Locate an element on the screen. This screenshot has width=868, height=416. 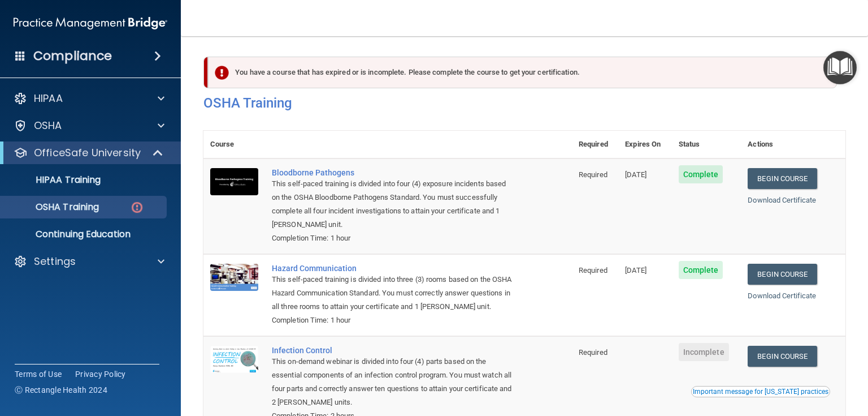
div: This self-paced training is divided into four (4) exposure incidents based on the OSHA Bloodborne... is located at coordinates (393, 204).